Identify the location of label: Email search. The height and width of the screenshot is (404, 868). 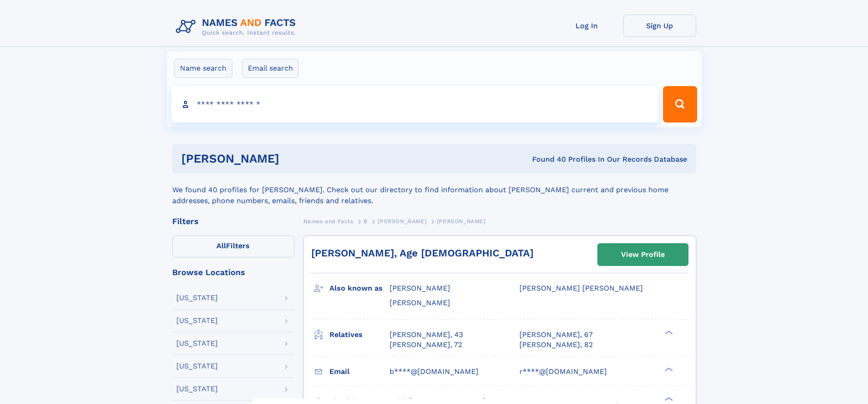
(270, 68).